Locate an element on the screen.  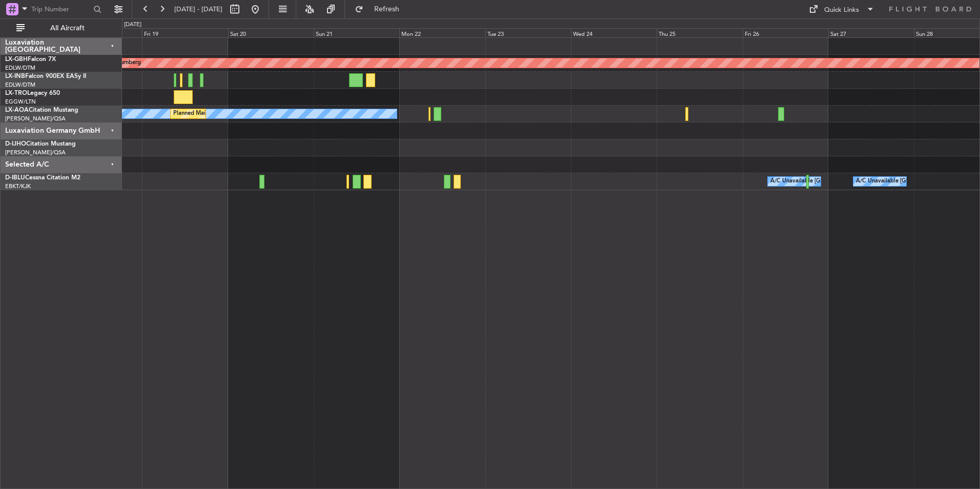
span: D-IBLU is located at coordinates (15, 177).